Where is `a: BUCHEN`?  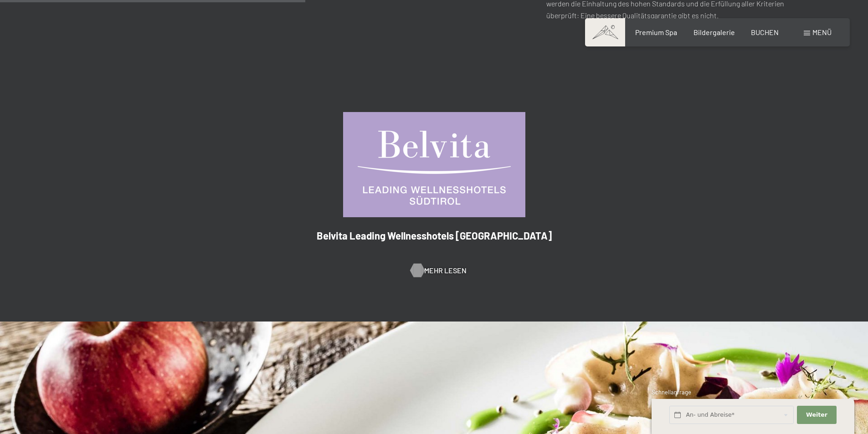 a: BUCHEN is located at coordinates (765, 32).